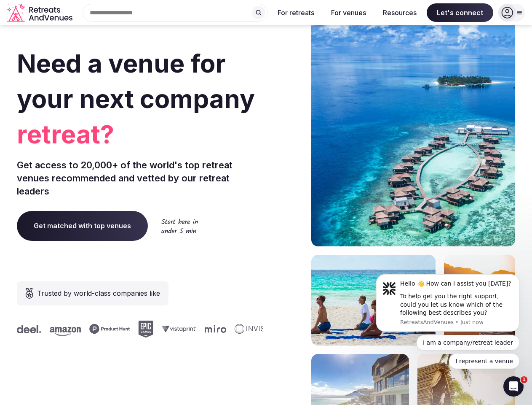  Describe the element at coordinates (140, 178) in the screenshot. I see `p: Get access to 20,000+ of the world's top retreat venues recommended and vetted by our retreat lea...` at that location.